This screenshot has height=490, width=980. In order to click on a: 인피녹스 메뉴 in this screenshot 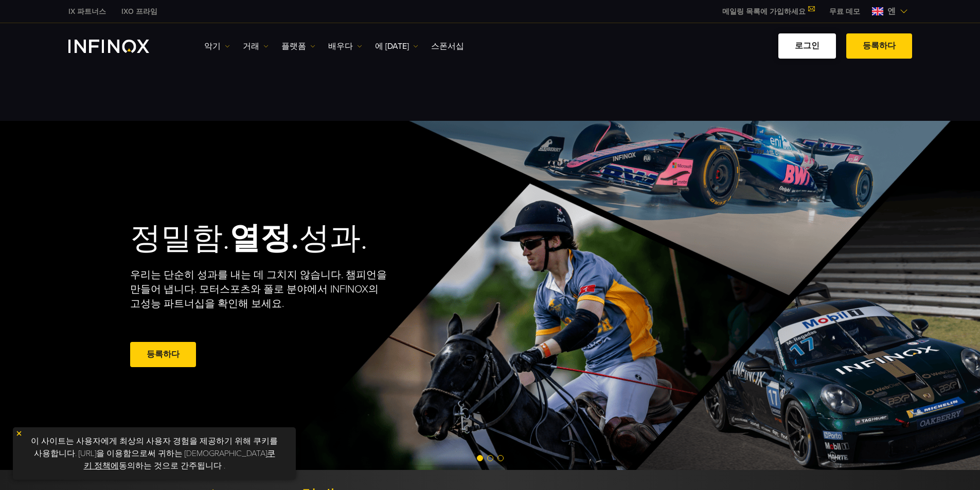, I will do `click(845, 11)`.